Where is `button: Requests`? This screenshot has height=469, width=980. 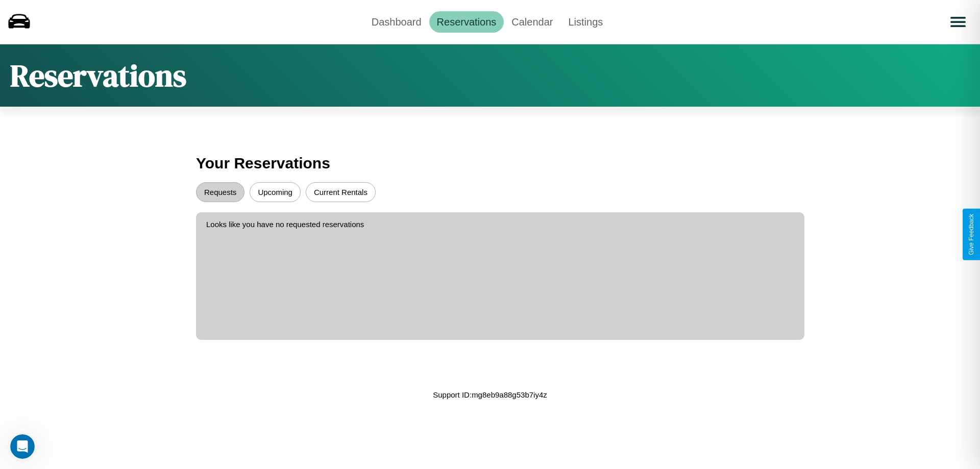 button: Requests is located at coordinates (220, 192).